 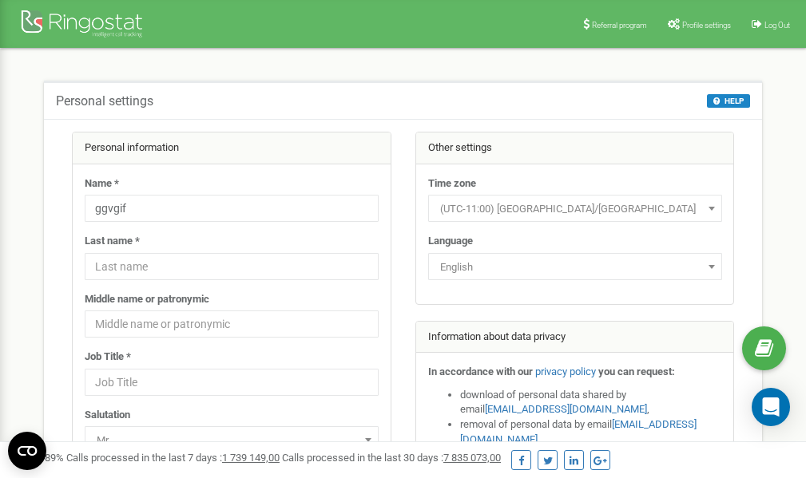 What do you see at coordinates (107, 415) in the screenshot?
I see `label: Salutation` at bounding box center [107, 415].